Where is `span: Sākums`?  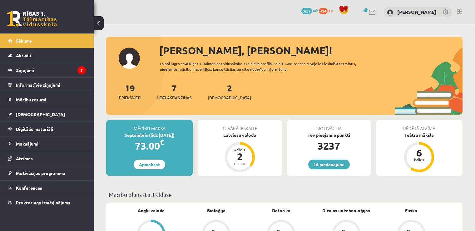 span: Sākums is located at coordinates (24, 41).